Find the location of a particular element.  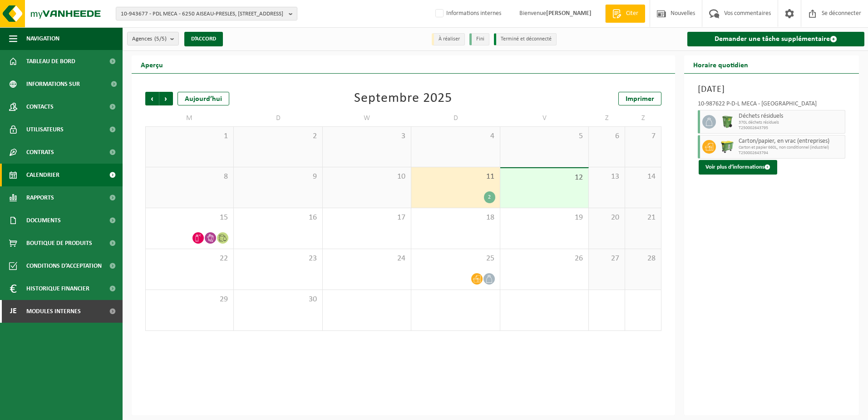

span: 1 is located at coordinates (189, 136).